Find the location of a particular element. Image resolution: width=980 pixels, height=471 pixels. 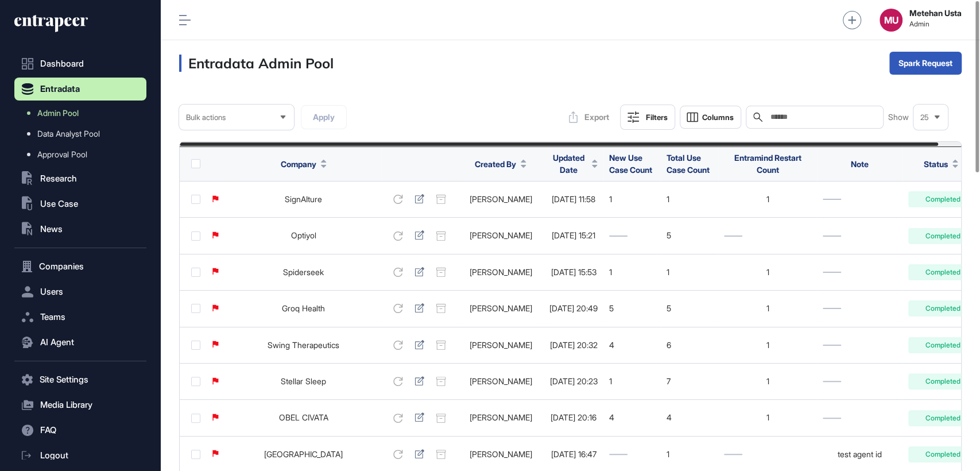

button: Users is located at coordinates (81, 292).